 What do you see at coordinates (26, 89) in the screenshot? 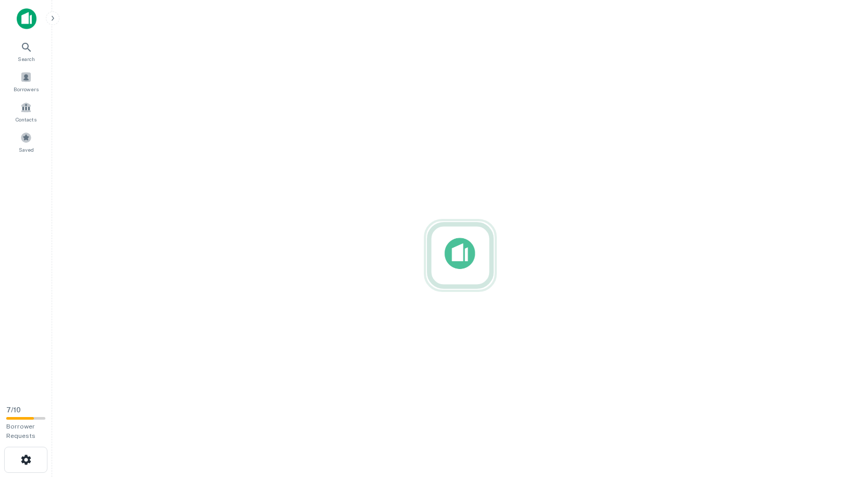
I see `span: Borrowers` at bounding box center [26, 89].